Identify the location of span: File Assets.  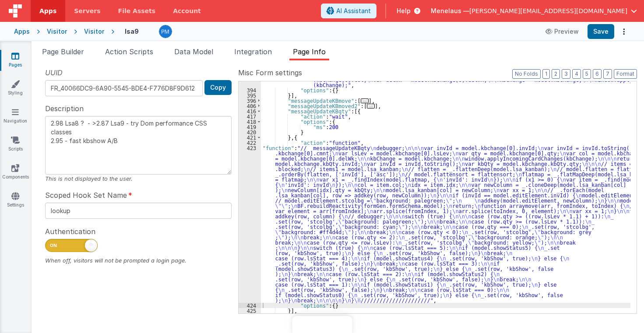
(137, 11).